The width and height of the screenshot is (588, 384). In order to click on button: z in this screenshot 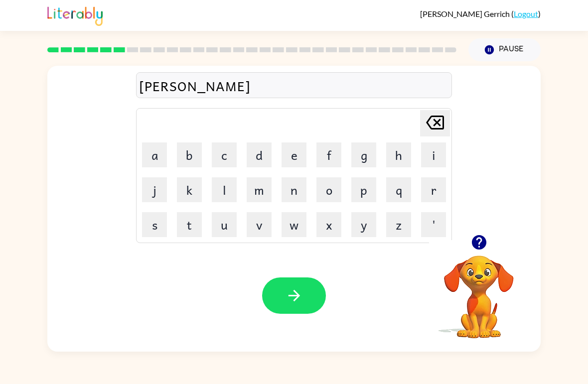, I will do `click(399, 225)`.